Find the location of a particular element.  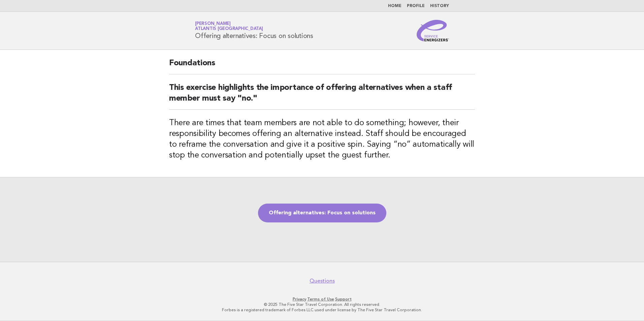

h1: Offering alternatives: Focus on solutions is located at coordinates (254, 31).